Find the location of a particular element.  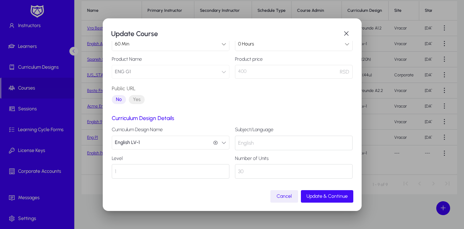

span: English LV-1 is located at coordinates (127, 143).